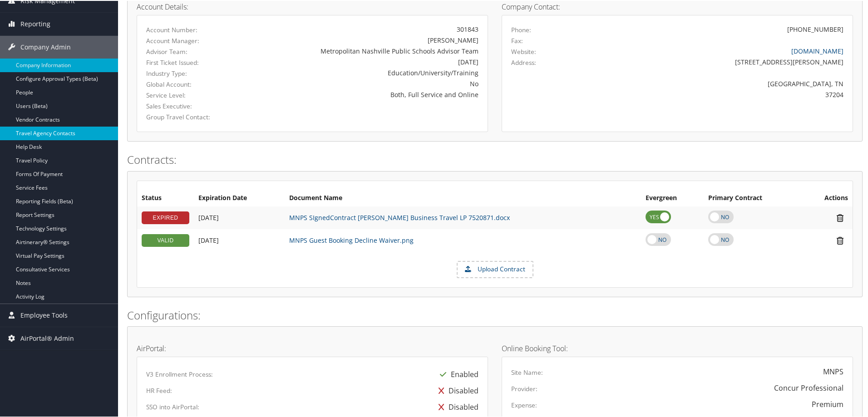 The height and width of the screenshot is (417, 868). I want to click on div: Education/University/Training, so click(370, 72).